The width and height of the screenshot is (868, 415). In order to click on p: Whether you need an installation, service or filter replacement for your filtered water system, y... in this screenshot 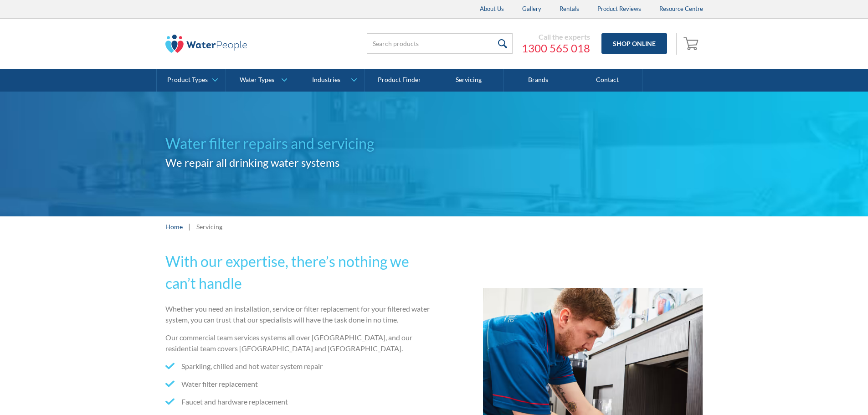, I will do `click(298, 315)`.